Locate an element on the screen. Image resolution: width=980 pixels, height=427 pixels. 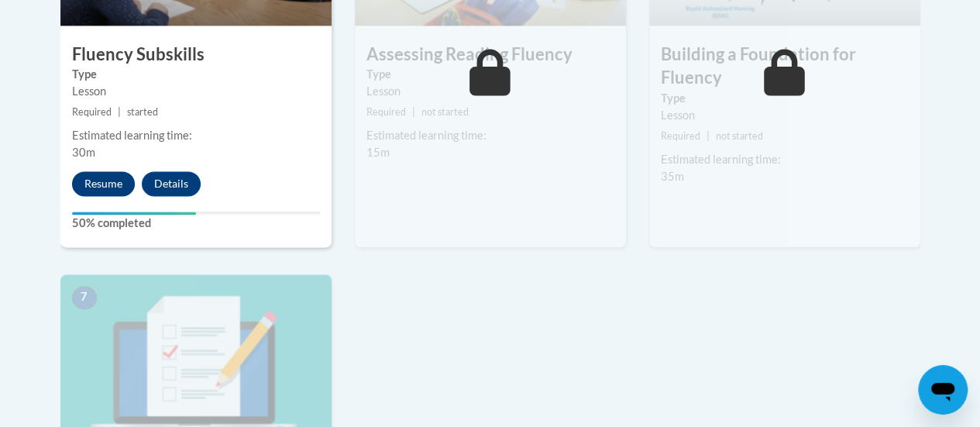
span: 15m is located at coordinates (378, 152).